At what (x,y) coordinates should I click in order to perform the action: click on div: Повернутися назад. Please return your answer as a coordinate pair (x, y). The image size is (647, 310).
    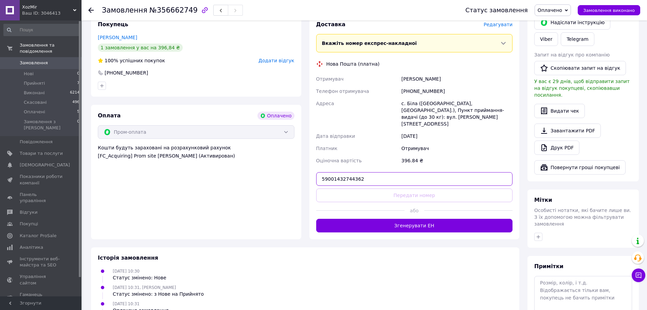
    Looking at the image, I should click on (91, 10).